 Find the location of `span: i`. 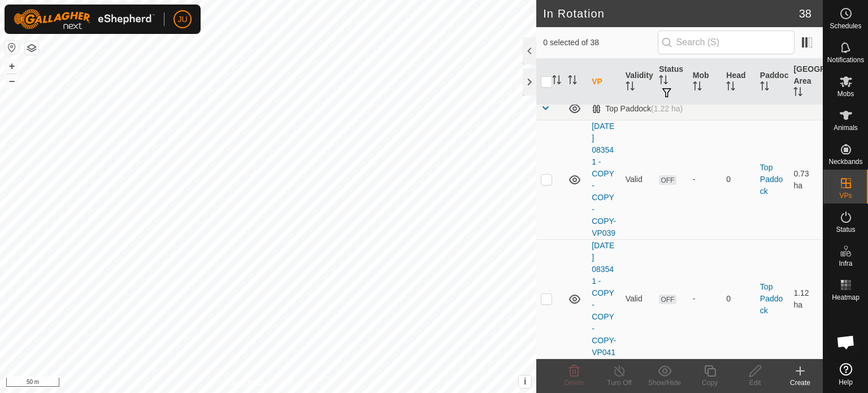

span: i is located at coordinates (525, 381).